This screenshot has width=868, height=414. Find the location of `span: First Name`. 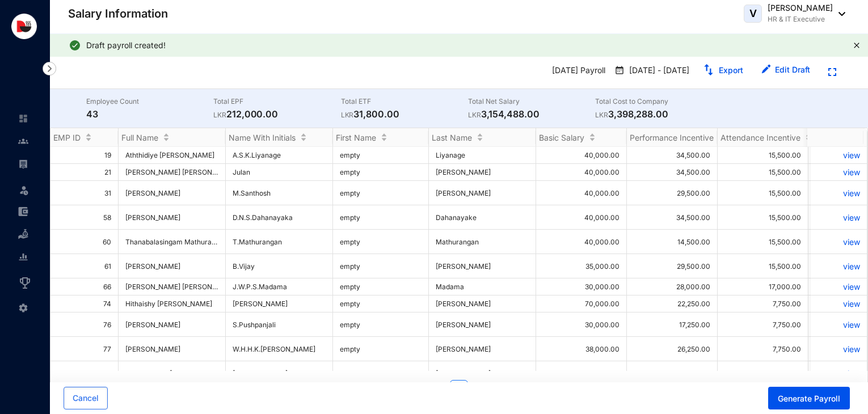

span: First Name is located at coordinates (356, 137).